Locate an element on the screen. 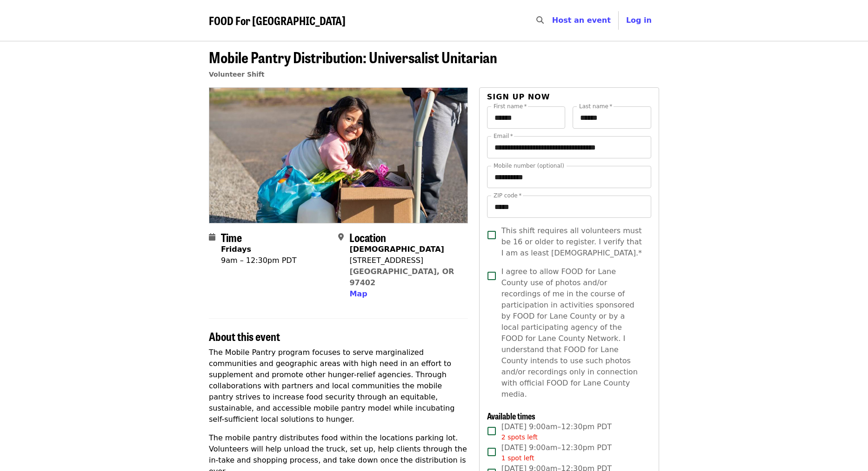 The image size is (868, 471). span: Host an event is located at coordinates (582, 20).